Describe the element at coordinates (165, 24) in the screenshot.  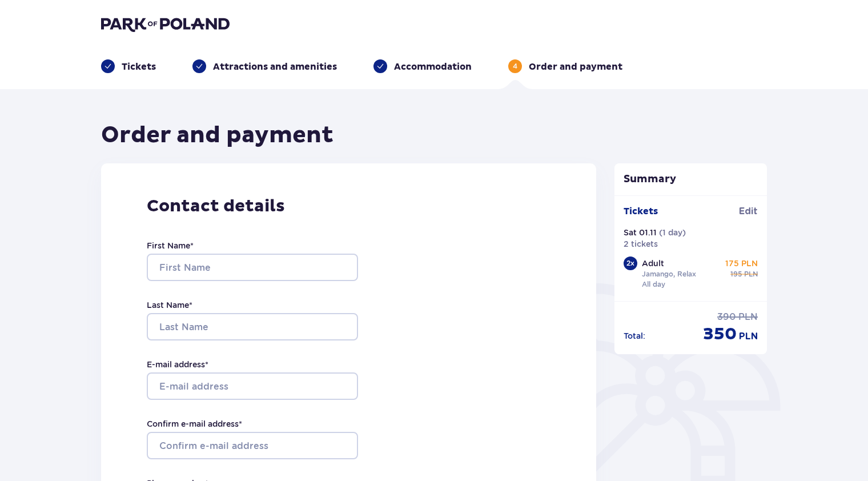
I see `img: Park of Poland logo` at that location.